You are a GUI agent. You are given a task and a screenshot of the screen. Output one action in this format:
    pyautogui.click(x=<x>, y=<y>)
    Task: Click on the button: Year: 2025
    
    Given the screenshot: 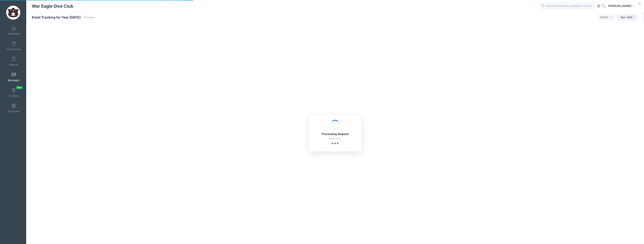 What is the action you would take?
    pyautogui.click(x=627, y=17)
    